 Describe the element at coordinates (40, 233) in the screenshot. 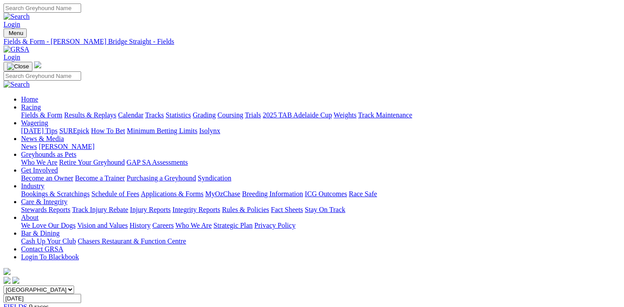

I see `a: Bar & Dining` at that location.